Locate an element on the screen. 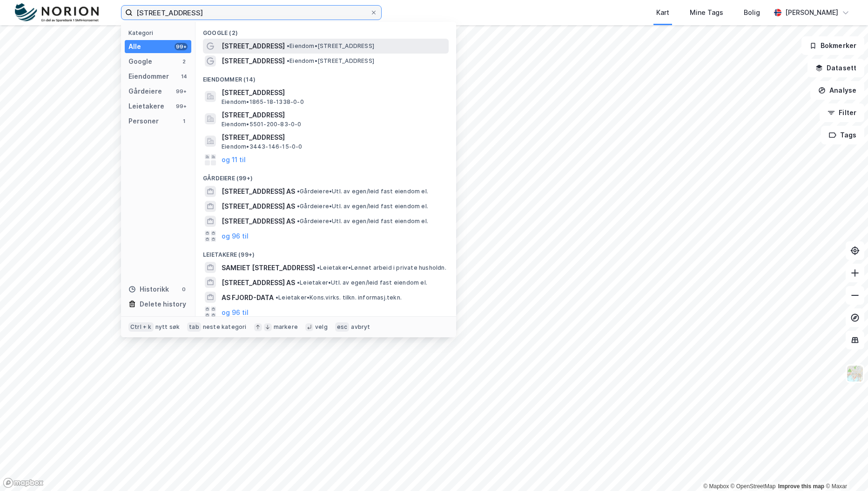 Image resolution: width=868 pixels, height=491 pixels. a: Mapbox is located at coordinates (716, 486).